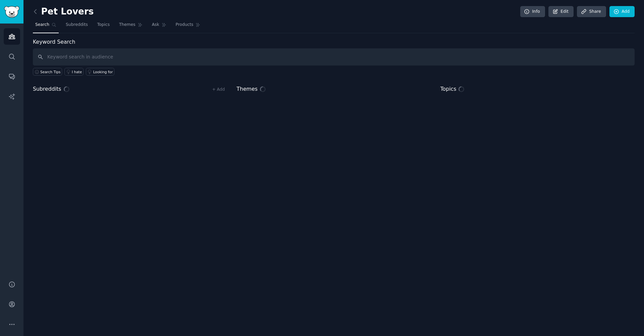  What do you see at coordinates (103, 72) in the screenshot?
I see `div: Looking for` at bounding box center [103, 72].